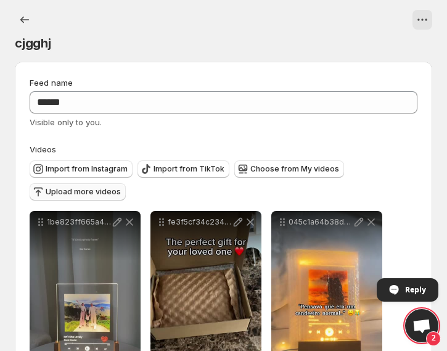 This screenshot has width=447, height=351. Describe the element at coordinates (189, 169) in the screenshot. I see `span: Import from TikTok` at that location.